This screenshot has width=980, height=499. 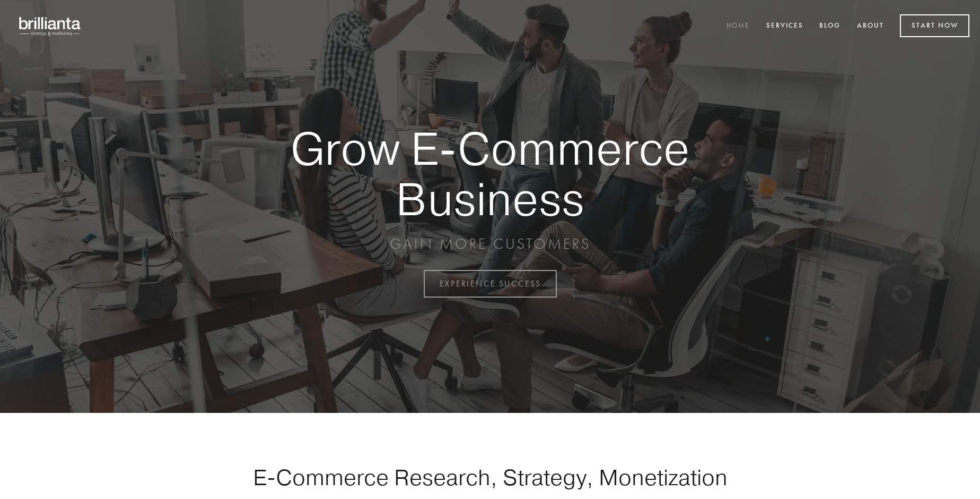 What do you see at coordinates (870, 26) in the screenshot?
I see `a: About` at bounding box center [870, 26].